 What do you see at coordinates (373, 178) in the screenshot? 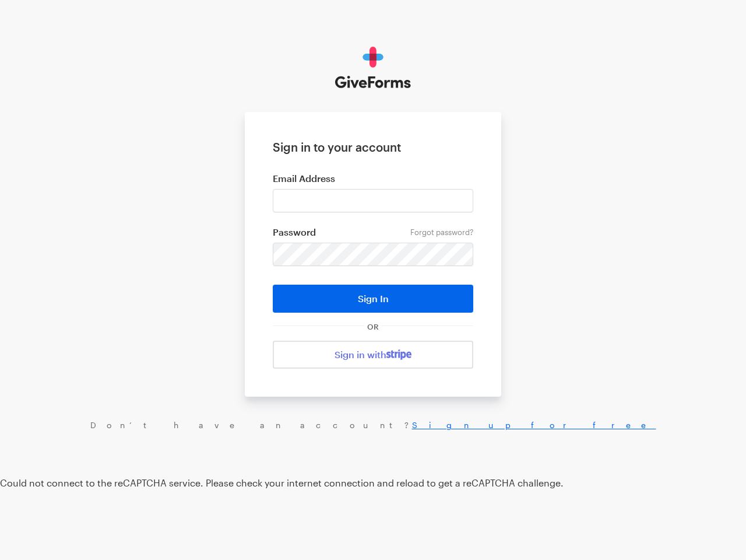
I see `label: Email Address` at bounding box center [373, 178].